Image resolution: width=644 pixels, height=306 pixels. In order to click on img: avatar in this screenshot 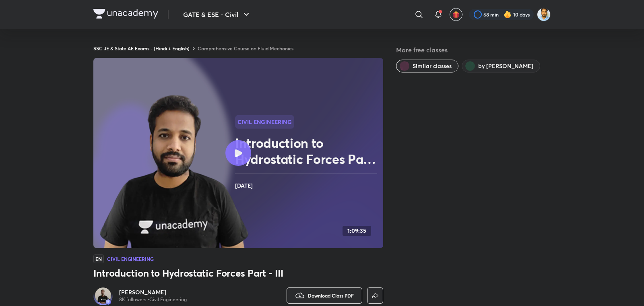, I will do `click(456, 15)`.